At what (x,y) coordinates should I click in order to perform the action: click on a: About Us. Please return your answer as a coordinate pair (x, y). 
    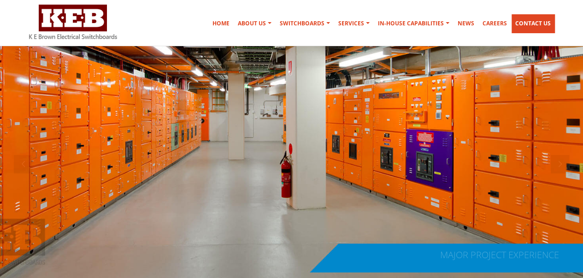
    Looking at the image, I should click on (254, 24).